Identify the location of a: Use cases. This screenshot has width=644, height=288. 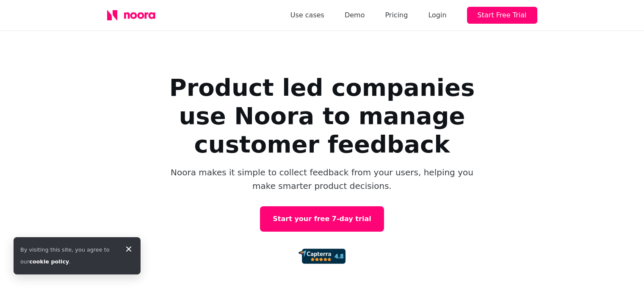
(307, 15).